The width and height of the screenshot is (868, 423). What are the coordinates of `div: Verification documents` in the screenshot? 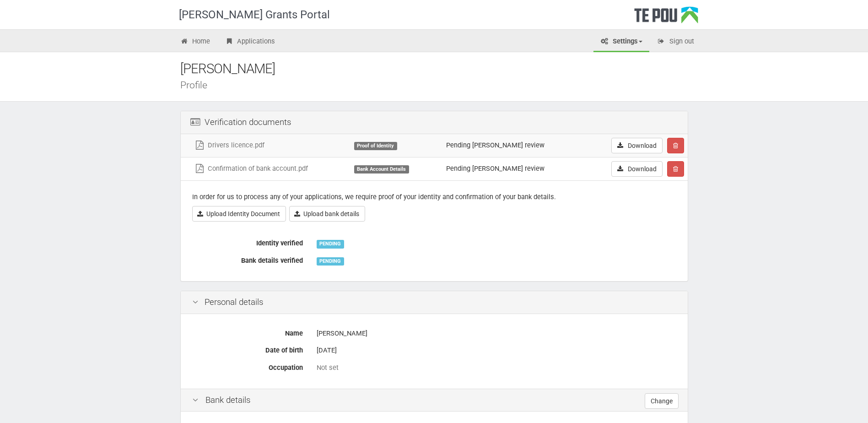 It's located at (434, 123).